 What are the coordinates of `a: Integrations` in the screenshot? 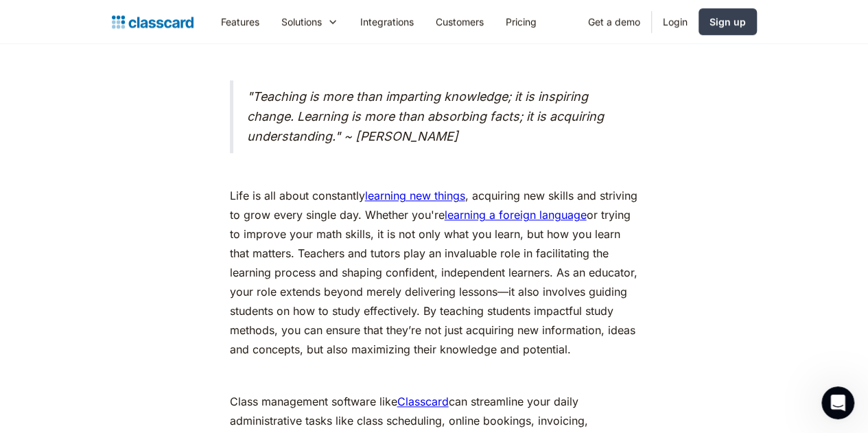 It's located at (387, 21).